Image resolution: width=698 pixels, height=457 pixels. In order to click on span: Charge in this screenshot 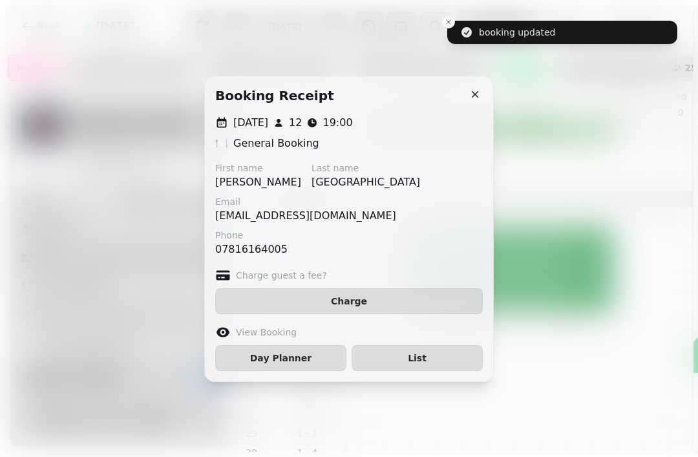, I will do `click(349, 301)`.